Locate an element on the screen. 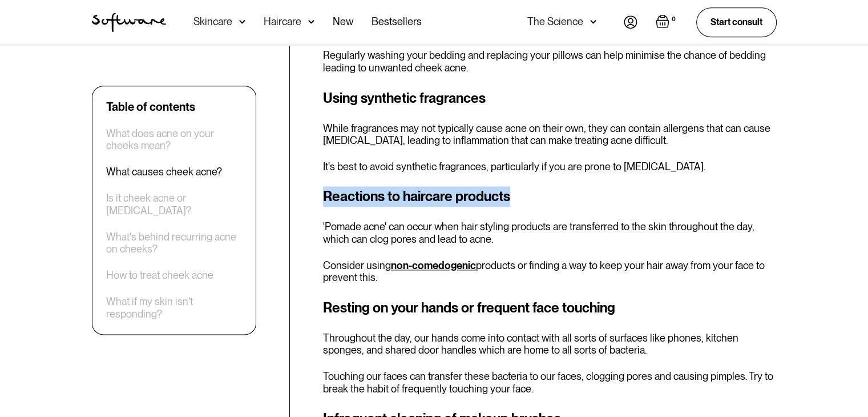 The width and height of the screenshot is (868, 417). a: What's behind recurring acne on cheeks? is located at coordinates (174, 242).